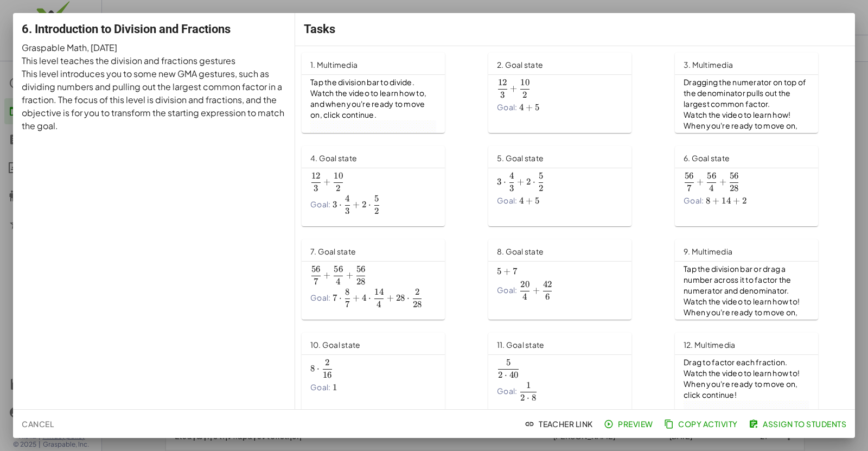 The height and width of the screenshot is (451, 868). I want to click on a: 1. MultimediaTap the division bar to divide. Watch the video to learn how to, and when you're rea..., so click(388, 93).